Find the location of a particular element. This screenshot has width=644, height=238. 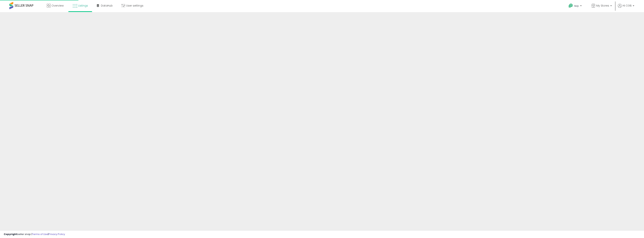

i: Get Help is located at coordinates (571, 5).